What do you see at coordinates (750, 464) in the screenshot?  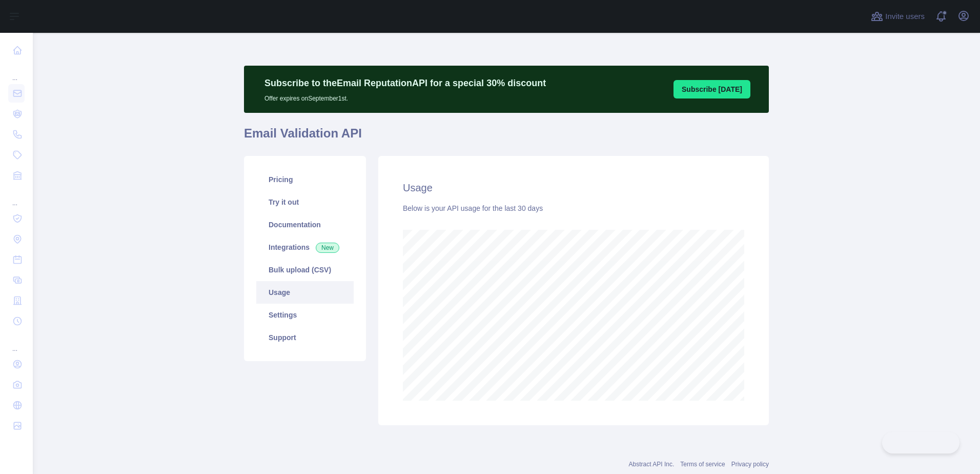 I see `a: Privacy policy` at bounding box center [750, 464].